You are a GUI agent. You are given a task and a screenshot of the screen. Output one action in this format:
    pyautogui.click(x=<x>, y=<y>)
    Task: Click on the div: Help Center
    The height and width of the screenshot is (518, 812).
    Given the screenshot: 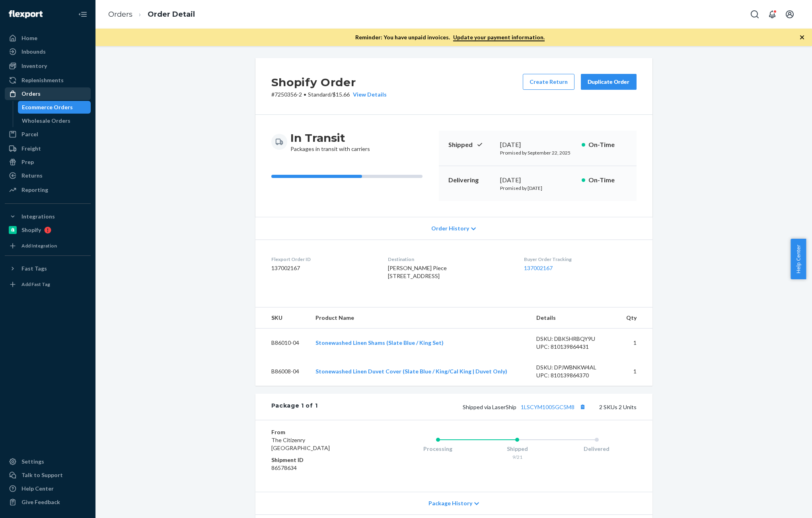 What is the action you would take?
    pyautogui.click(x=38, y=489)
    